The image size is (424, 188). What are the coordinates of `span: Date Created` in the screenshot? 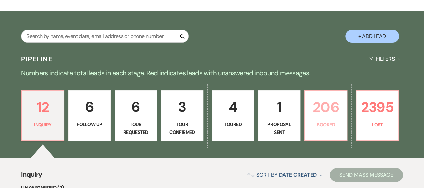 It's located at (298, 174).